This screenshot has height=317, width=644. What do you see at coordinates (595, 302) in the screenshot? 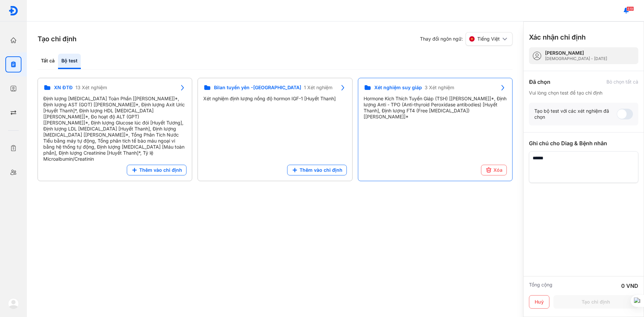
I see `button: Tạo chỉ định` at bounding box center [595, 302].